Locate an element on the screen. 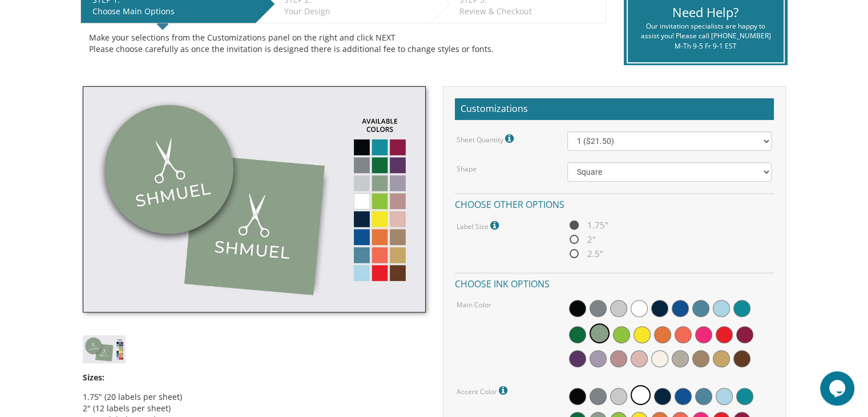  h4: Choose other options is located at coordinates (614, 203).